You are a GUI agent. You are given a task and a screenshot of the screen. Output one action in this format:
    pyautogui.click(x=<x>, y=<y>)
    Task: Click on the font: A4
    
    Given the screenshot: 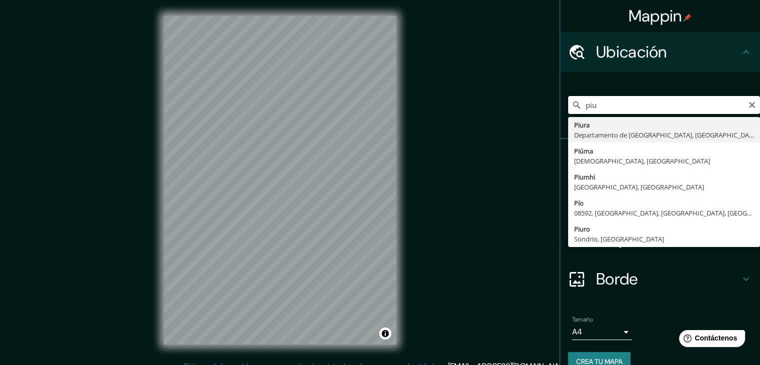 What is the action you would take?
    pyautogui.click(x=577, y=331)
    